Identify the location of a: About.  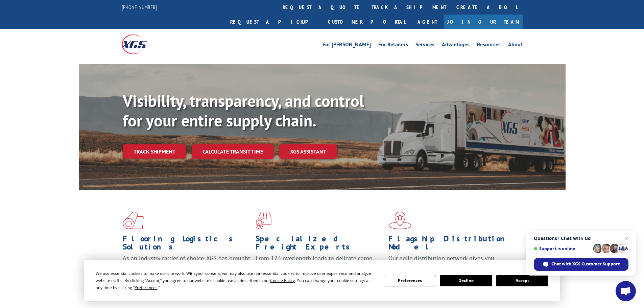
(515, 45).